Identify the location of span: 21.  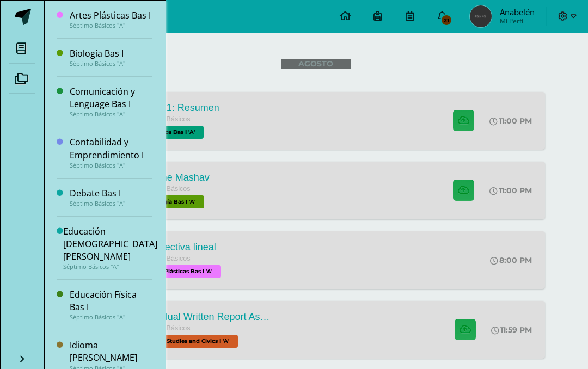
(446, 20).